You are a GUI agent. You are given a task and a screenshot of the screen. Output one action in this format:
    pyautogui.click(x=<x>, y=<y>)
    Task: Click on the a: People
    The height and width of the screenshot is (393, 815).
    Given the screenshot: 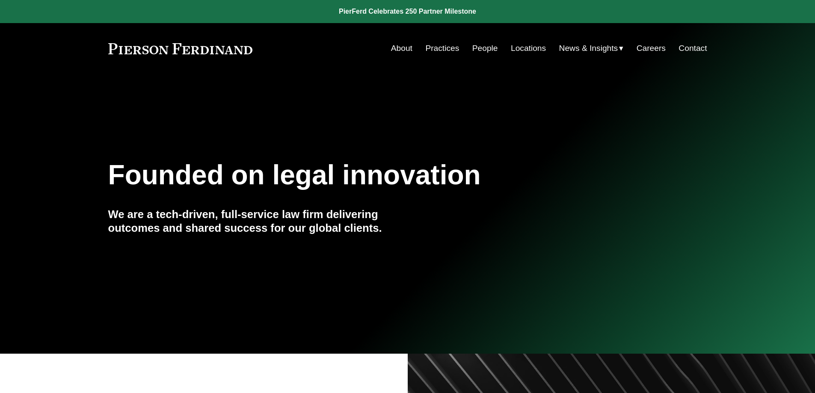 What is the action you would take?
    pyautogui.click(x=485, y=48)
    